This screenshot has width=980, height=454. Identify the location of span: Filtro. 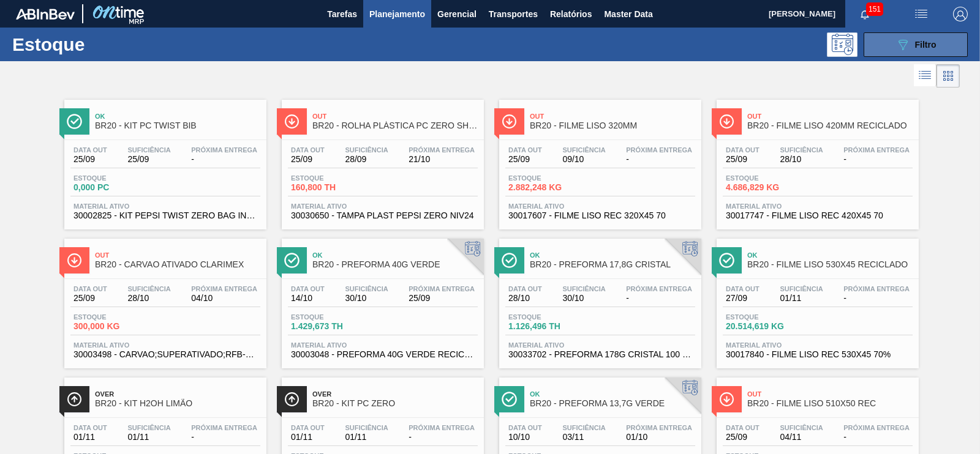
(926, 45).